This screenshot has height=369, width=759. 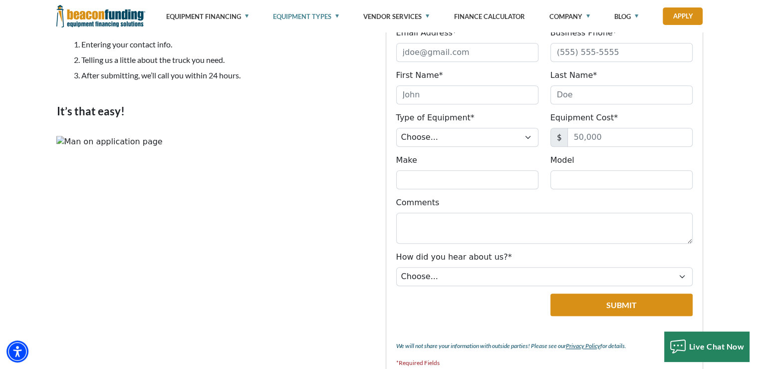 I want to click on input: (555) 555-5555, so click(x=621, y=52).